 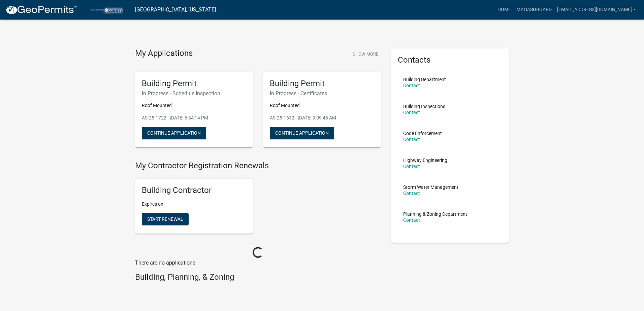 I want to click on h5: Building Contractor, so click(x=194, y=190).